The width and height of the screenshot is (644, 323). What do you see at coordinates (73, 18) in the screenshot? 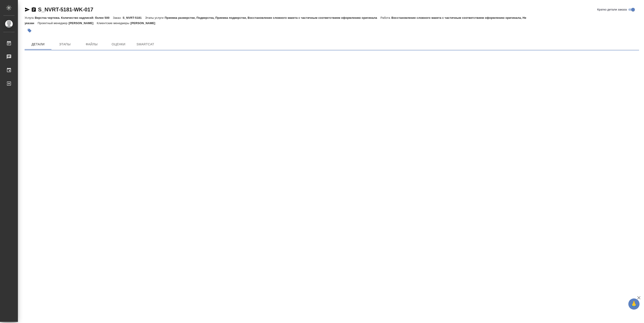
I see `p: Верстка чертежа. Количество надписей: более 500` at bounding box center [73, 18].